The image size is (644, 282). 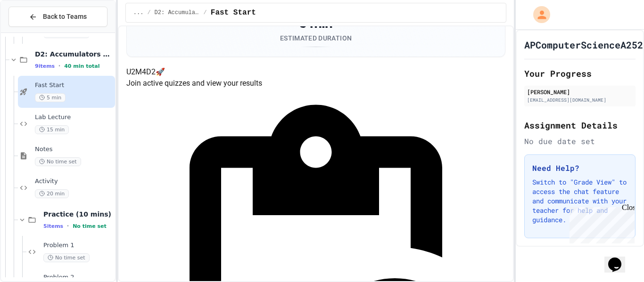 I want to click on div: Estimated Duration, so click(x=316, y=38).